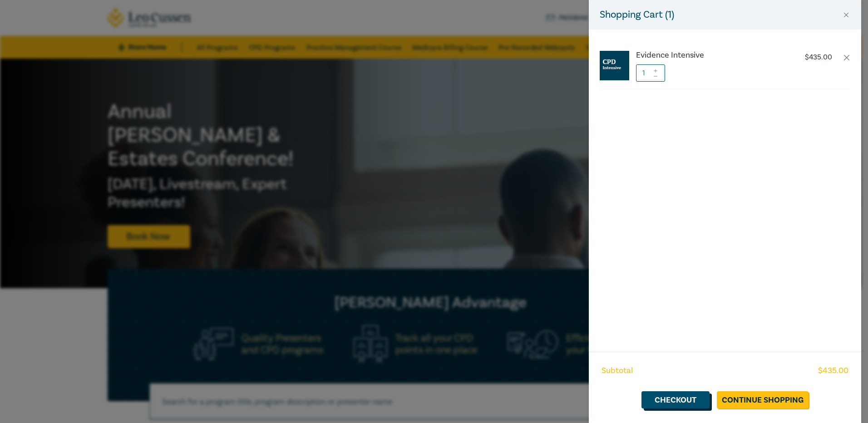  What do you see at coordinates (617, 371) in the screenshot?
I see `span: Subtotal` at bounding box center [617, 371].